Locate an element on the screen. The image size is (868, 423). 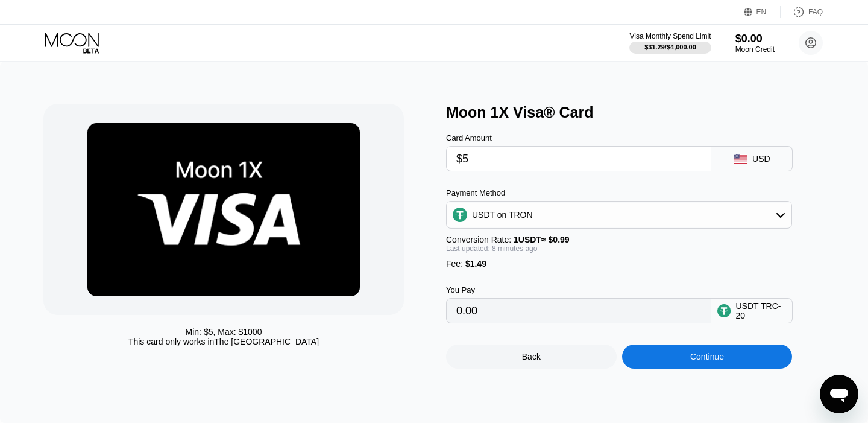
div: USDT TRC-20 is located at coordinates (762, 311).